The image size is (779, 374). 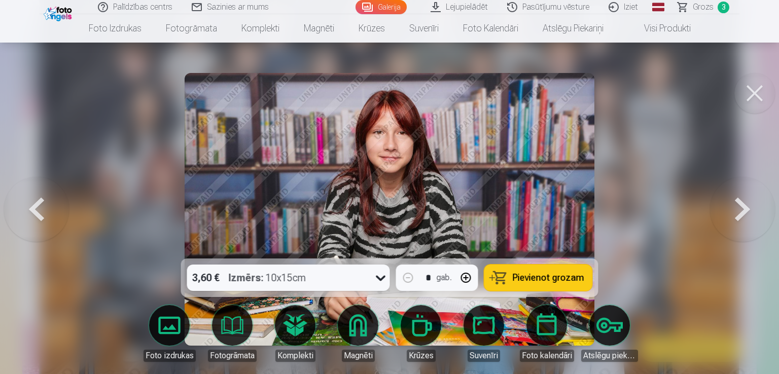 I want to click on strong: Izmērs :, so click(x=246, y=278).